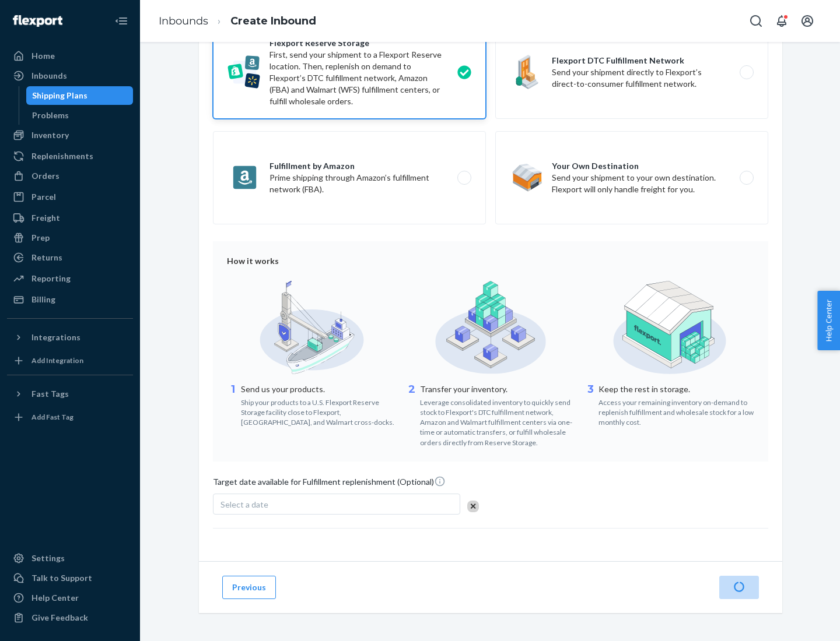 This screenshot has height=641, width=840. What do you see at coordinates (70, 197) in the screenshot?
I see `a: Parcel` at bounding box center [70, 197].